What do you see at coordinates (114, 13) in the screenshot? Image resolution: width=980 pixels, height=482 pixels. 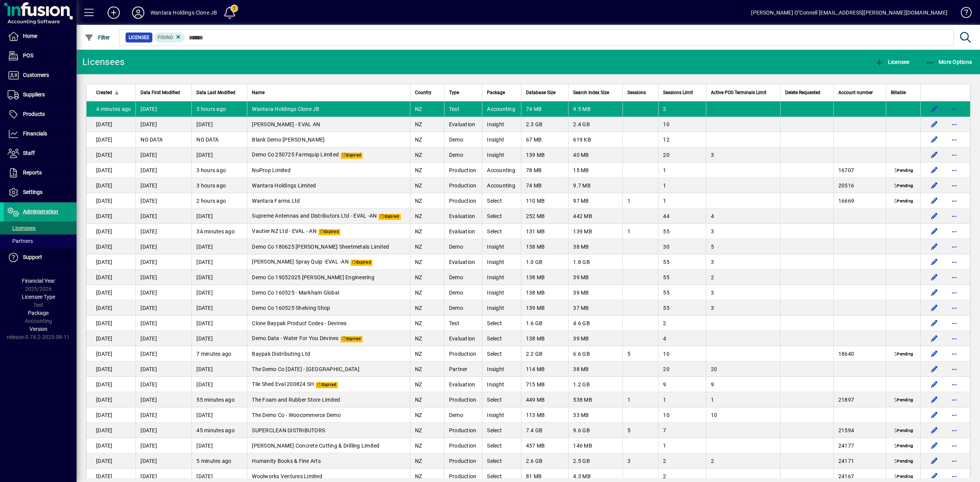 I see `button: Add` at bounding box center [114, 13].